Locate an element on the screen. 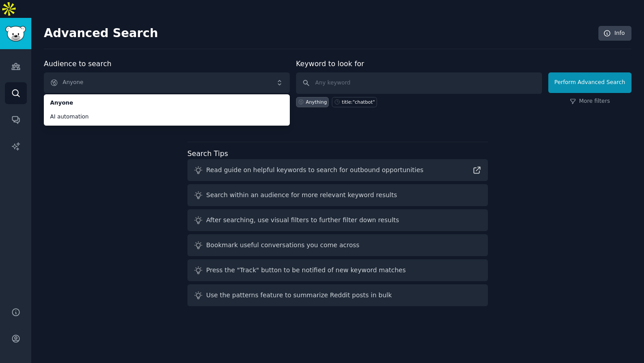 The height and width of the screenshot is (363, 644). label: Audience to search is located at coordinates (77, 63).